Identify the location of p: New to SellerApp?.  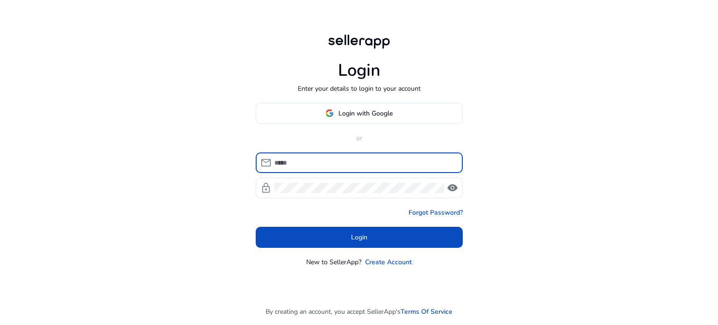
(334, 262).